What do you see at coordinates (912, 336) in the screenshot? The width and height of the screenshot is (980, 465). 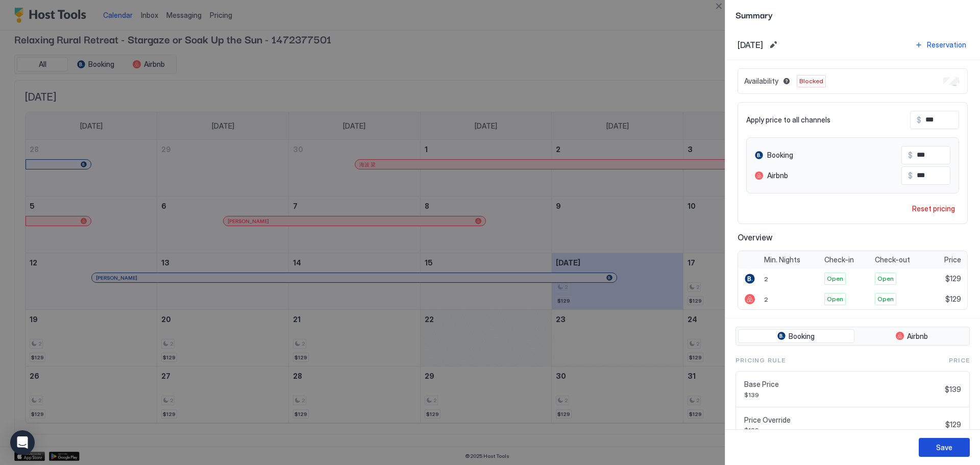 I see `button: Airbnb` at bounding box center [912, 336].